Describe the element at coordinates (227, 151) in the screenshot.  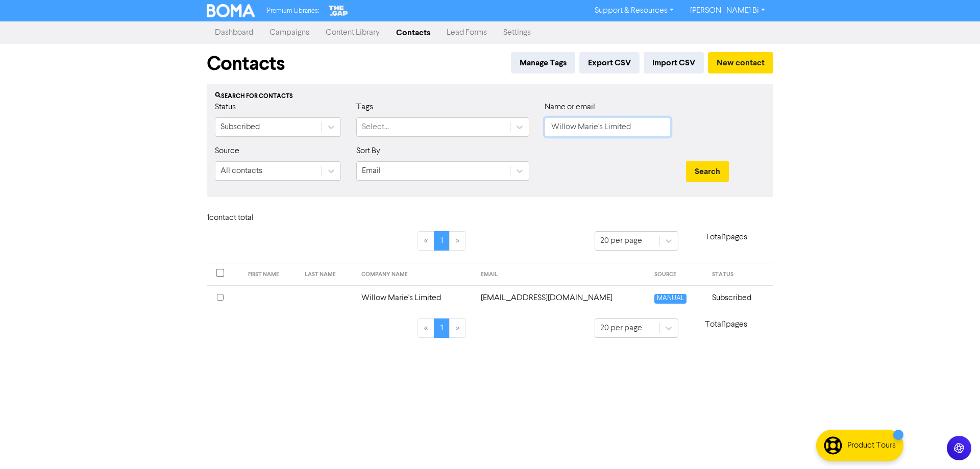
I see `label: Source` at that location.